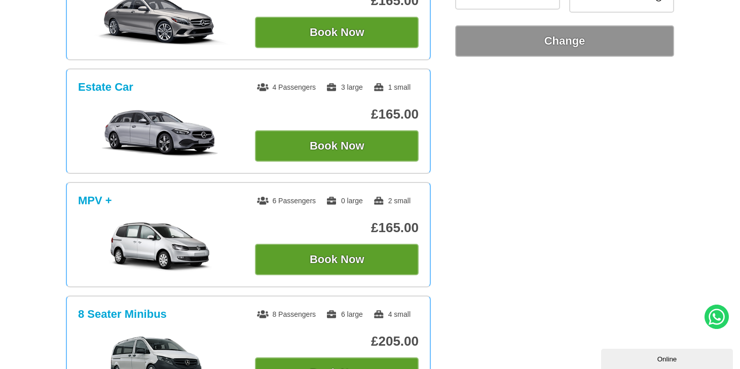 This screenshot has height=369, width=740. Describe the element at coordinates (286, 314) in the screenshot. I see `span: 8 Passengers` at that location.